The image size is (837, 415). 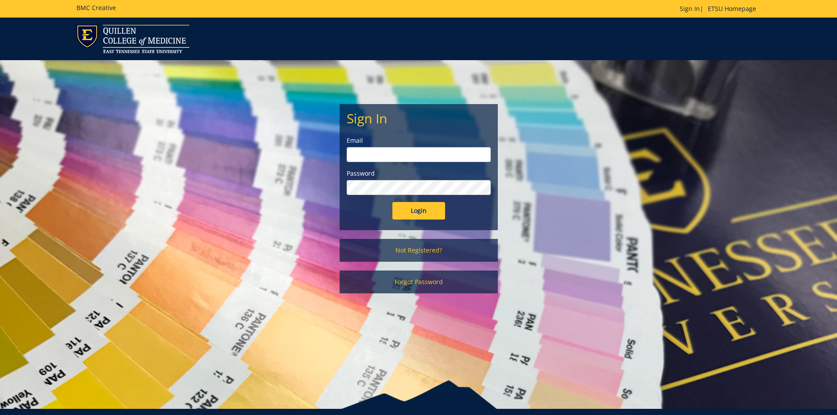 What do you see at coordinates (418, 211) in the screenshot?
I see `input: Login` at bounding box center [418, 211].